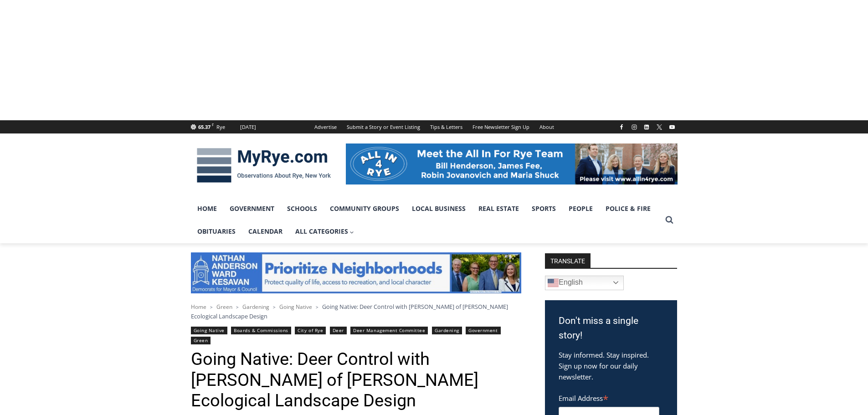 Image resolution: width=868 pixels, height=415 pixels. Describe the element at coordinates (568, 261) in the screenshot. I see `strong: TRANSLATE` at that location.